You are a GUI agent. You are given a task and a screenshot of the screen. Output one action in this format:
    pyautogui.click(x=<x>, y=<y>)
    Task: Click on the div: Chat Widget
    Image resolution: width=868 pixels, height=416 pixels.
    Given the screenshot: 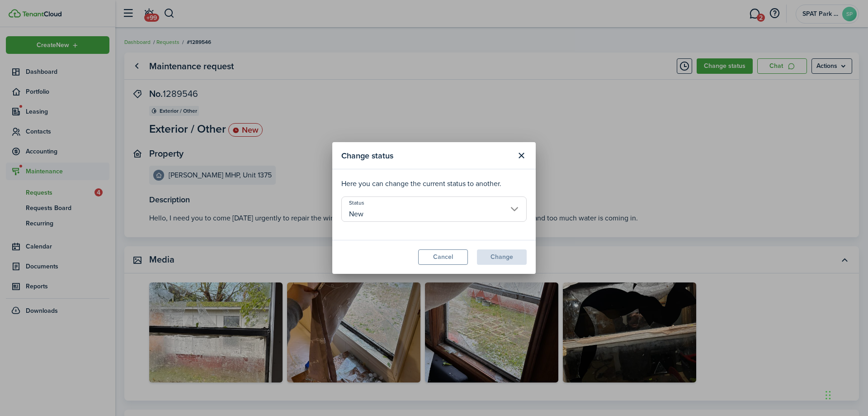 What is the action you would take?
    pyautogui.click(x=845, y=394)
    